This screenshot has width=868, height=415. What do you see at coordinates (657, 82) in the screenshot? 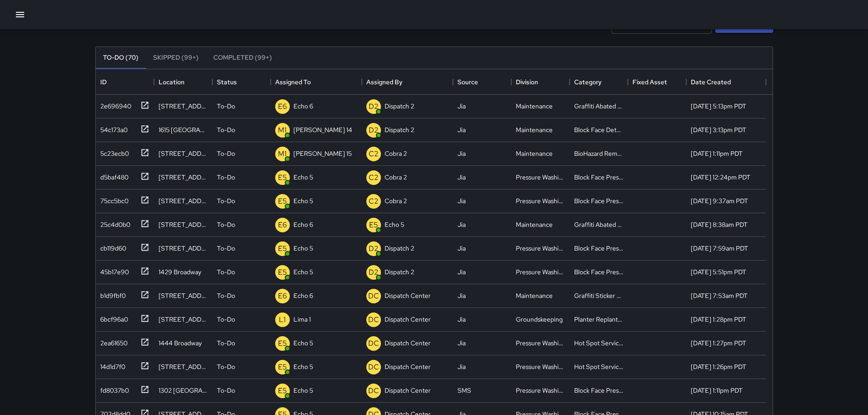
I see `div: Fixed Asset` at bounding box center [657, 82].